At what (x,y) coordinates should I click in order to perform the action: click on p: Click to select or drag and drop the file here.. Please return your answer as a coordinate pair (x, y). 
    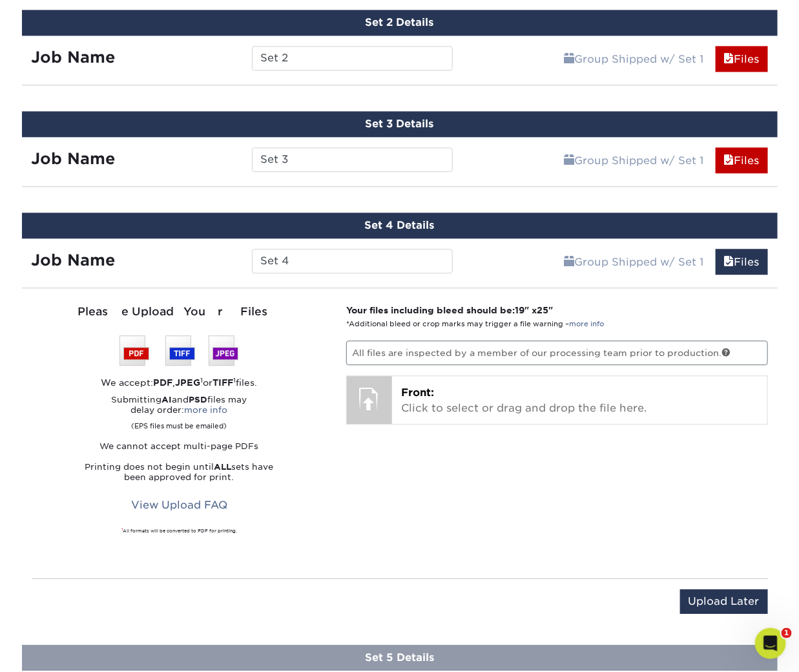
    Looking at the image, I should click on (579, 400).